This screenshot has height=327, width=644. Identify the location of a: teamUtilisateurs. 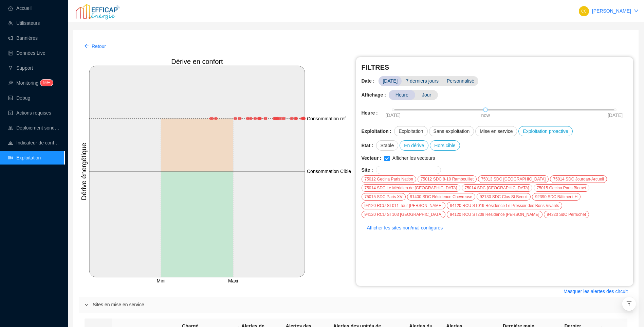
(24, 23).